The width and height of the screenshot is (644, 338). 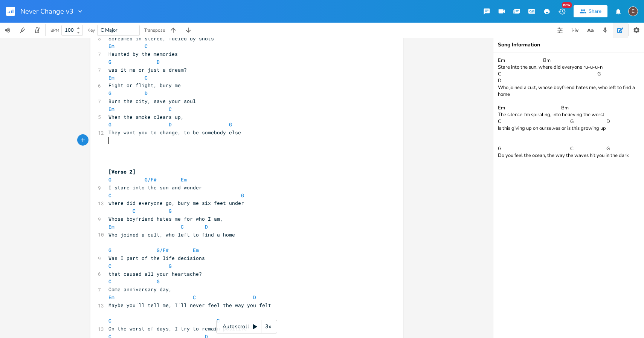 I want to click on span: was it me or just a dream?, so click(x=147, y=70).